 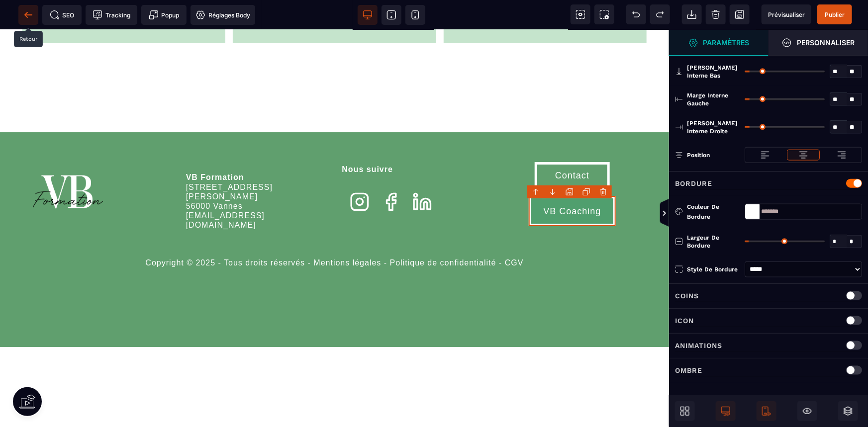 What do you see at coordinates (580, 15) in the screenshot?
I see `span: Voir les composants` at bounding box center [580, 15].